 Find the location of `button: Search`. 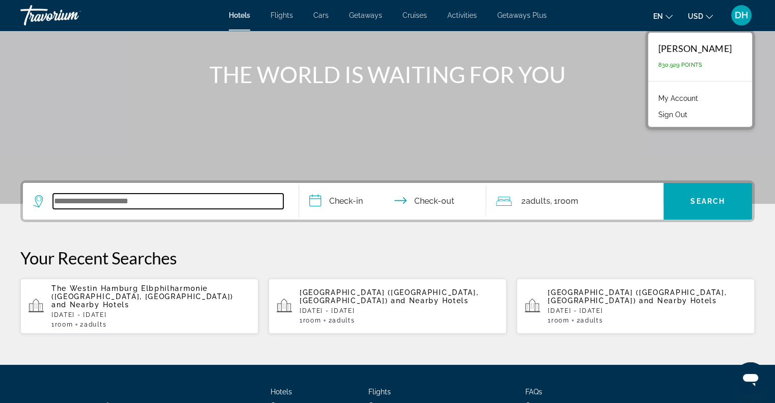

button: Search is located at coordinates (708, 201).